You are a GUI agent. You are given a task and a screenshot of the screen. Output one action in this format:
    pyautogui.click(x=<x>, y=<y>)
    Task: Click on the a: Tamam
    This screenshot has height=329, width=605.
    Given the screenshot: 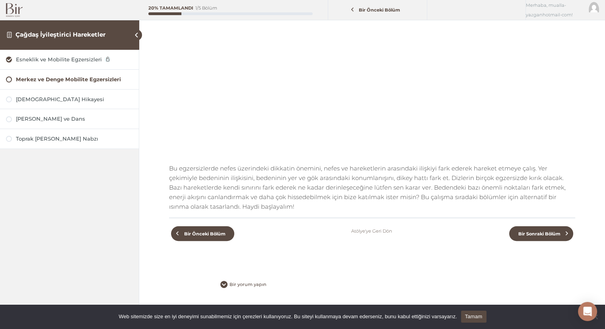 What is the action you would take?
    pyautogui.click(x=474, y=316)
    